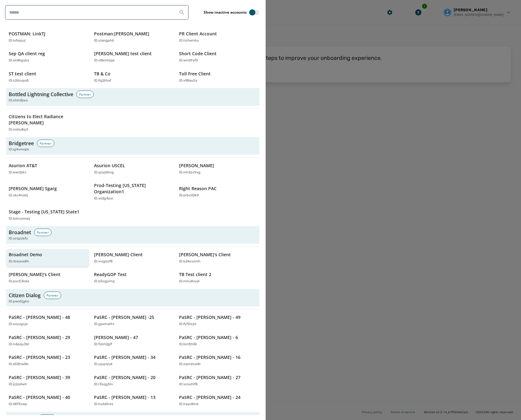 The image size is (521, 420). What do you see at coordinates (19, 219) in the screenshot?
I see `p: ID: bdsvymaq` at bounding box center [19, 219].